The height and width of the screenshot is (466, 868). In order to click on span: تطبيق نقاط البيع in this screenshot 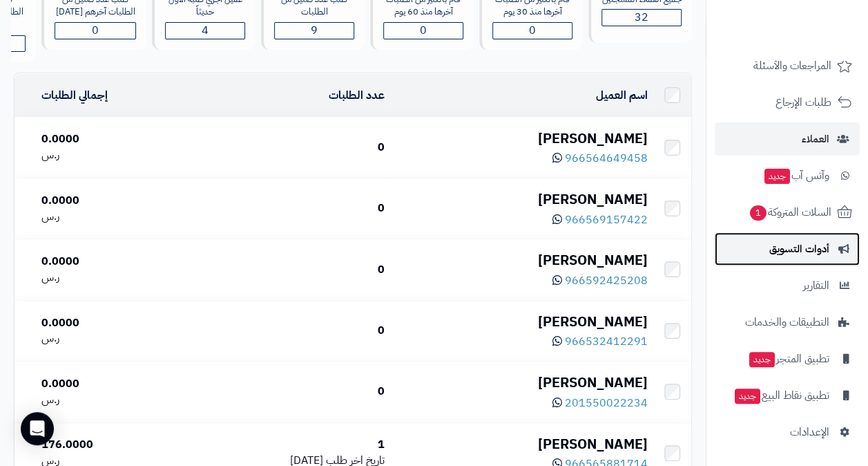, I will do `click(781, 395)`.